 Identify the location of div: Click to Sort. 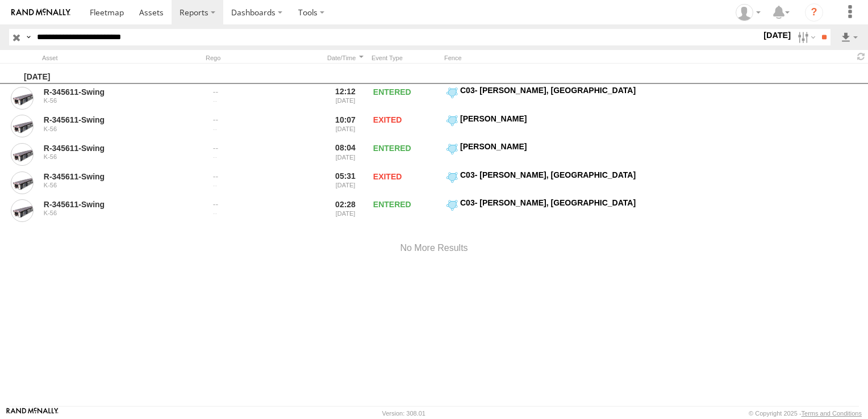
(346, 58).